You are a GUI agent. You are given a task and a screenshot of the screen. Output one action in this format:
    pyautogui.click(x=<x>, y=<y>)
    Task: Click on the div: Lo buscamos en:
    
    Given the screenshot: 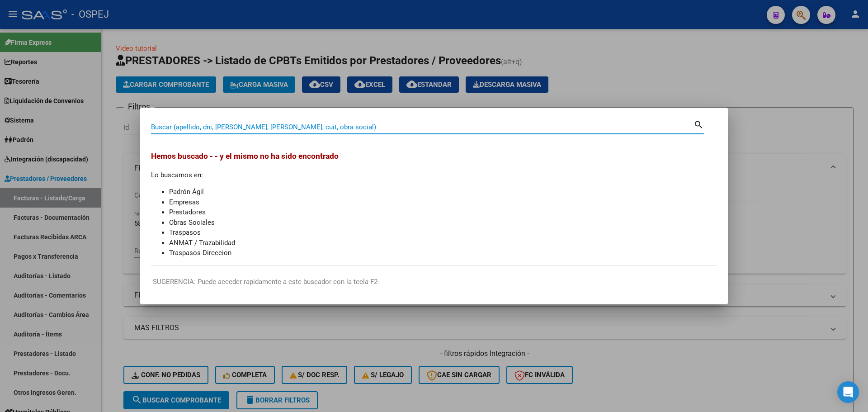 What is the action you would take?
    pyautogui.click(x=434, y=204)
    